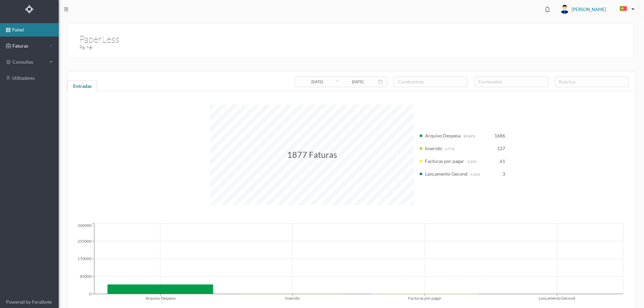  Describe the element at coordinates (446, 173) in the screenshot. I see `span: Lançamento Gecond` at that location.